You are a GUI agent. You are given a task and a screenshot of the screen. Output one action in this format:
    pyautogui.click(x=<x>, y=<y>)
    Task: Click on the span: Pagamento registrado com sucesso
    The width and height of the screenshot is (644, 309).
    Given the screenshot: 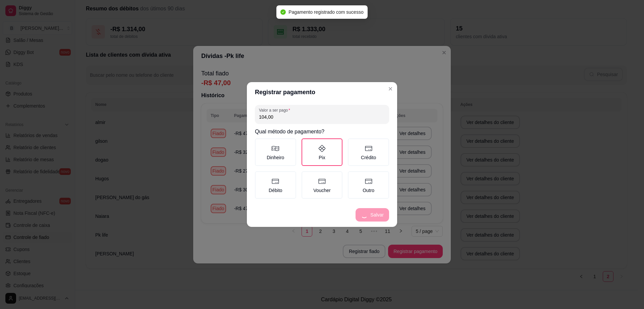 What is the action you would take?
    pyautogui.click(x=326, y=12)
    